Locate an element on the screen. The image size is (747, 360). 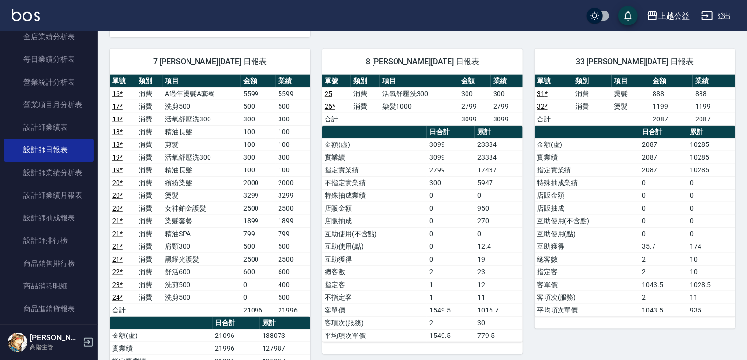
td: 5599 is located at coordinates (258, 93).